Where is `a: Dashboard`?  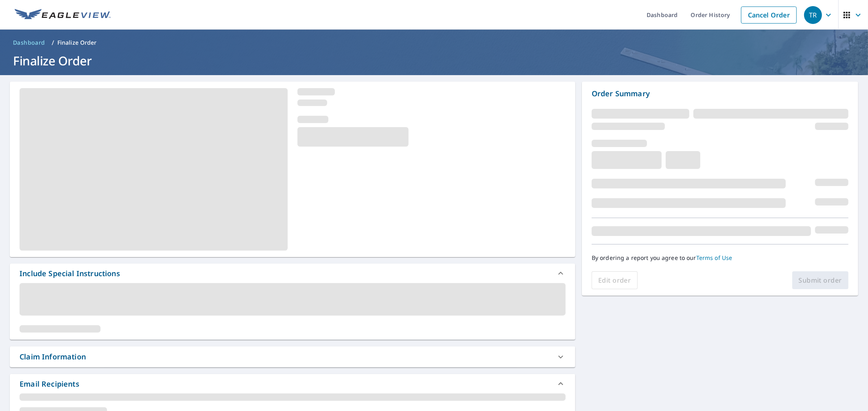 a: Dashboard is located at coordinates (29, 43).